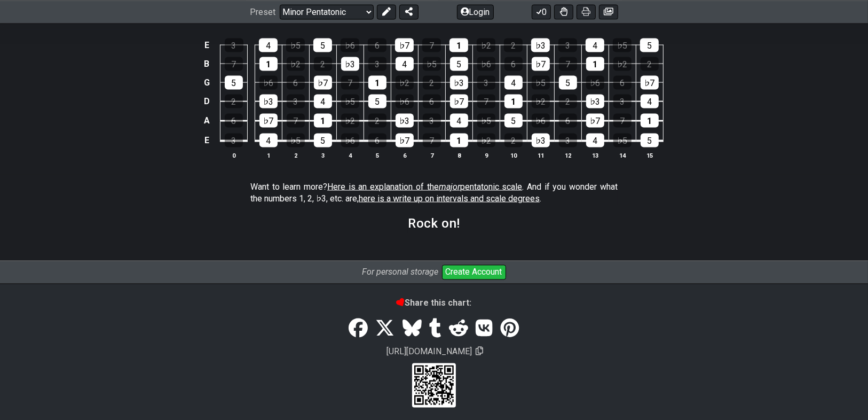  What do you see at coordinates (434, 385) in the screenshot?
I see `div: Scan to view on your cellphone.` at bounding box center [434, 385].